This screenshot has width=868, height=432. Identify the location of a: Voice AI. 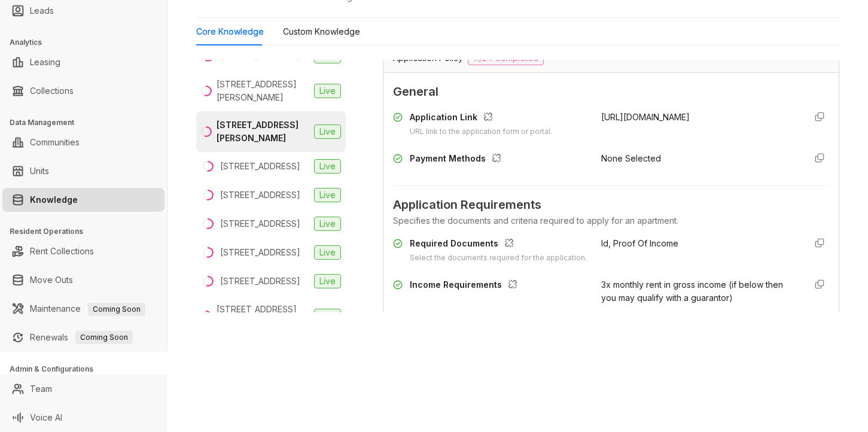
(46, 418).